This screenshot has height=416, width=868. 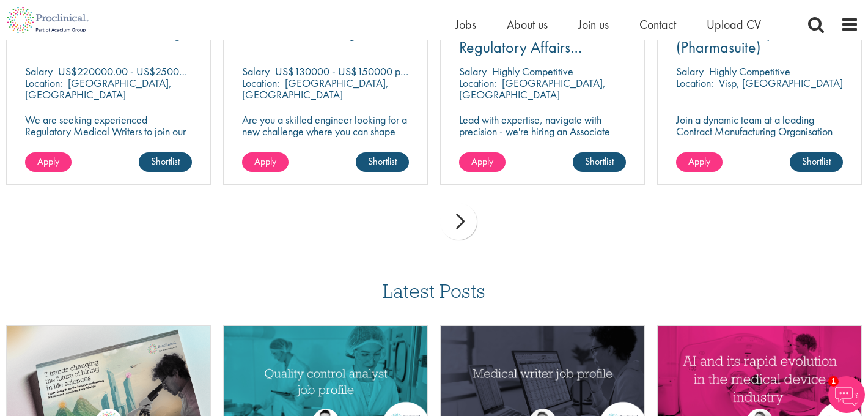 What do you see at coordinates (759, 40) in the screenshot?
I see `a: Automation Expert (Pharmasuite)` at bounding box center [759, 40].